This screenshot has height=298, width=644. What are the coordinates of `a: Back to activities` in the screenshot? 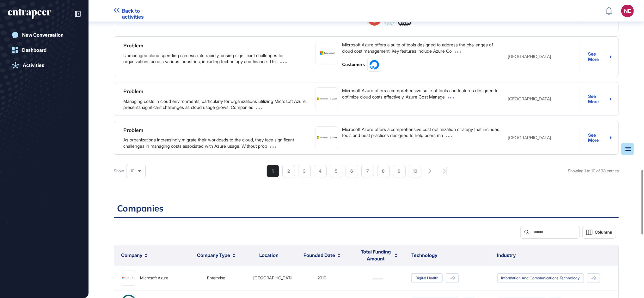 It's located at (138, 11).